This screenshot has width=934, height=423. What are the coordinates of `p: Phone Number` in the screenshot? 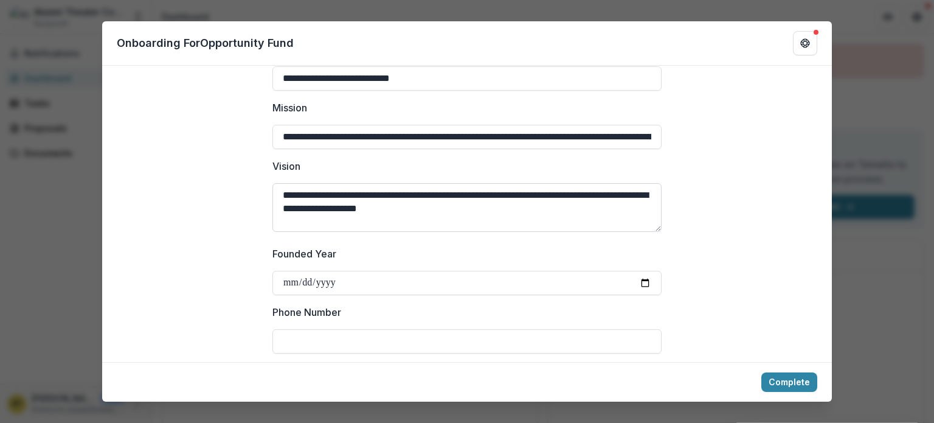 It's located at (306, 312).